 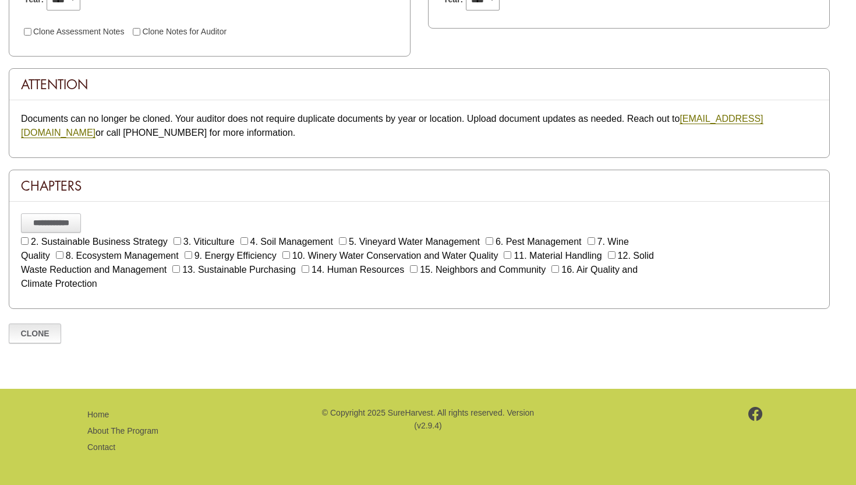 What do you see at coordinates (396, 255) in the screenshot?
I see `label: 10. Winery Water Conservation and Water Quality` at bounding box center [396, 255].